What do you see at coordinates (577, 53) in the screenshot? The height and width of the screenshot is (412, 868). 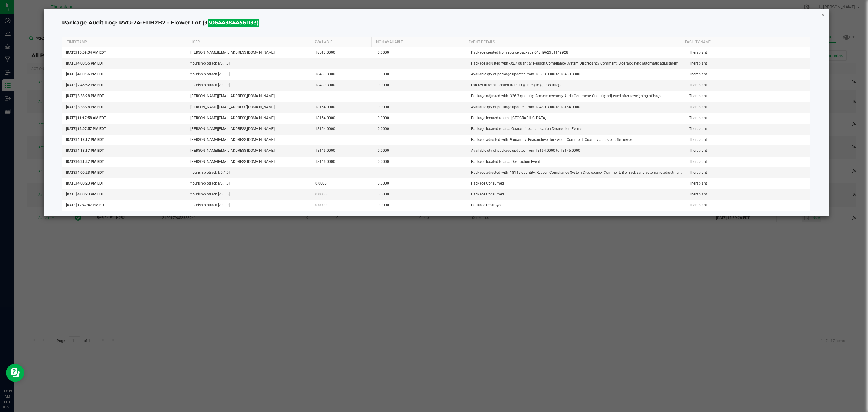 I see `td: Package created from source package 6484962351149928` at bounding box center [577, 53].